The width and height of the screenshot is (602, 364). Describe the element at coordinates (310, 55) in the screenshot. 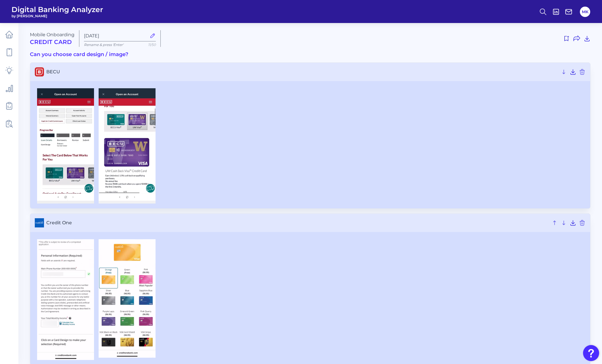

I see `h3: Can you choose card design / image?` at that location.